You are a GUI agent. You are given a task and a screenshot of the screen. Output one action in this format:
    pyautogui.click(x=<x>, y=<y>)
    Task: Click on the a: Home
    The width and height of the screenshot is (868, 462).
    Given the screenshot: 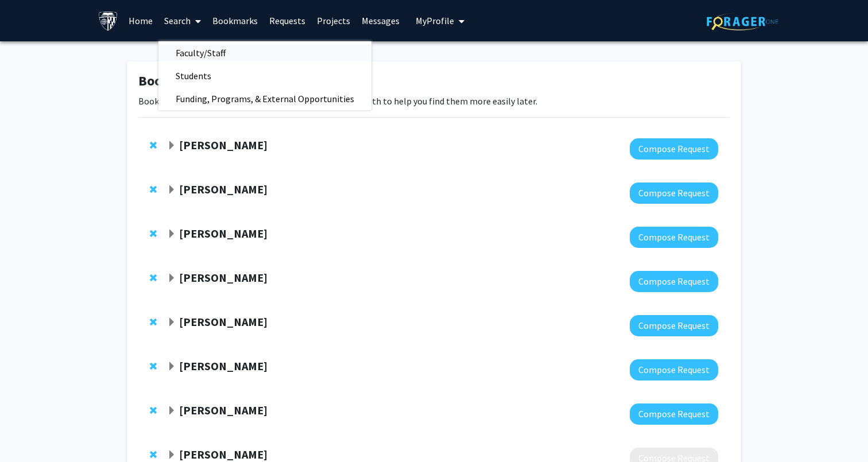 What is the action you would take?
    pyautogui.click(x=141, y=21)
    